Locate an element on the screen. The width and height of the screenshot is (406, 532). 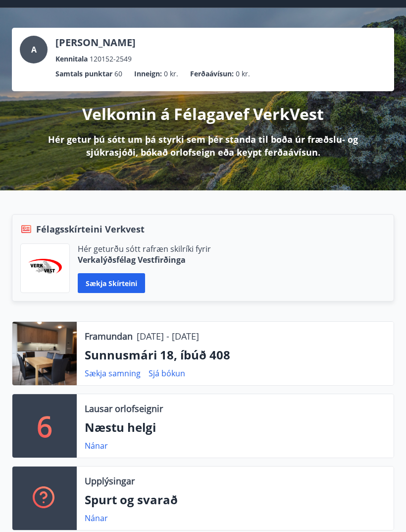
p: Spurt og svarað is located at coordinates (235, 499).